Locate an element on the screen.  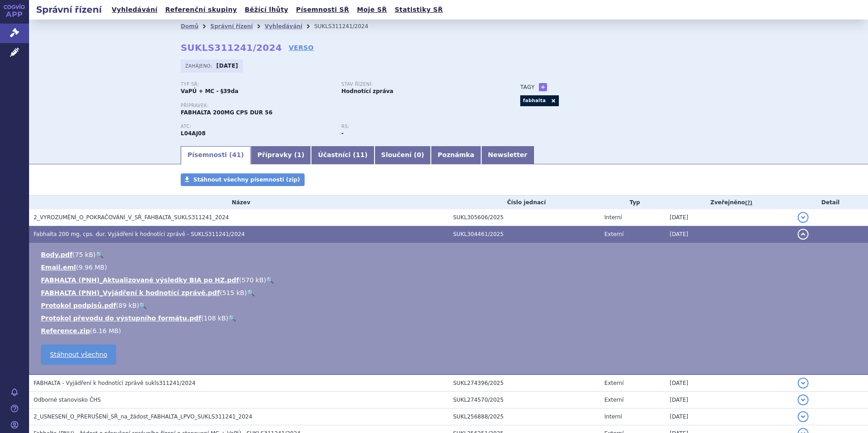
a: Protokol převodu do výstupního formátu.pdf is located at coordinates (121, 318).